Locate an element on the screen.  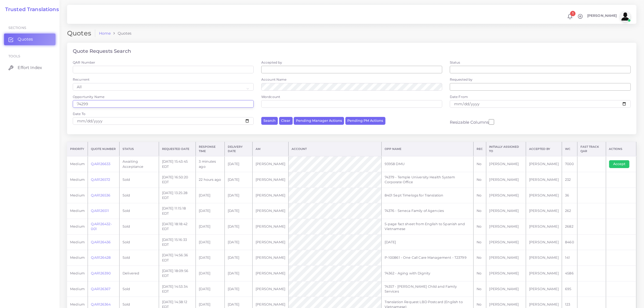
td: 8460 is located at coordinates (569, 242).